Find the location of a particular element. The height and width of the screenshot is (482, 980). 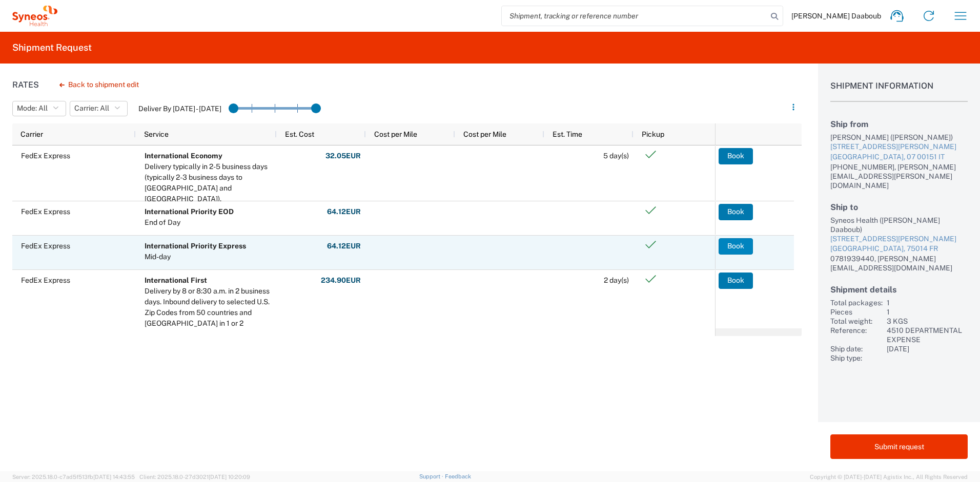

div: Total weight: is located at coordinates (857, 322).